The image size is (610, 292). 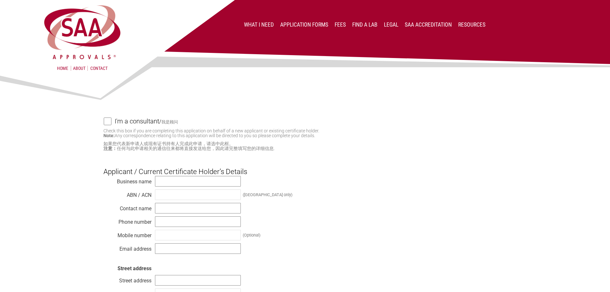 What do you see at coordinates (137, 121) in the screenshot?
I see `h4: I'm a consultant` at bounding box center [137, 121].